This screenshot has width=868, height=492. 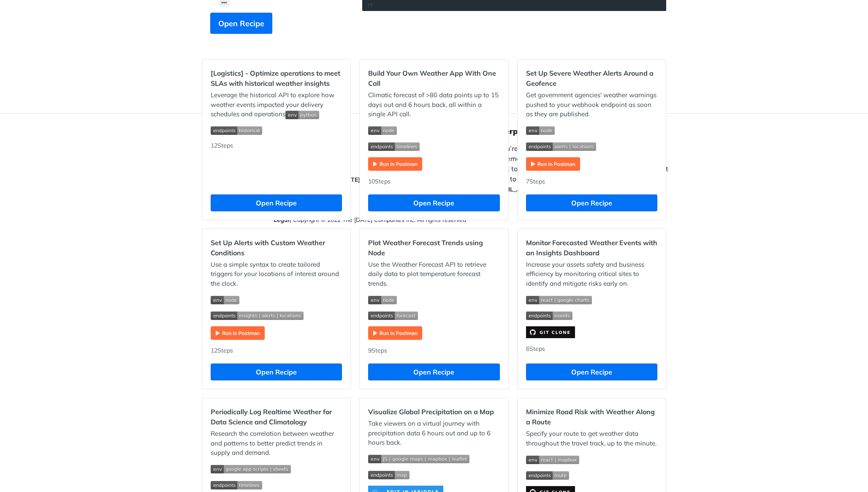 I want to click on h2: Set Up Alerts with Custom Weather Conditions, so click(x=277, y=247).